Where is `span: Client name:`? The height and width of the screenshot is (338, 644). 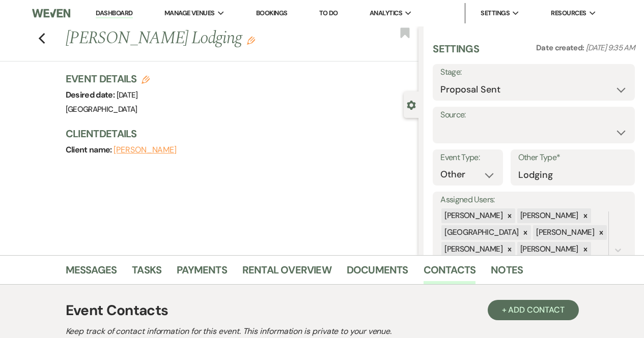
span: Client name: is located at coordinates (89, 150).